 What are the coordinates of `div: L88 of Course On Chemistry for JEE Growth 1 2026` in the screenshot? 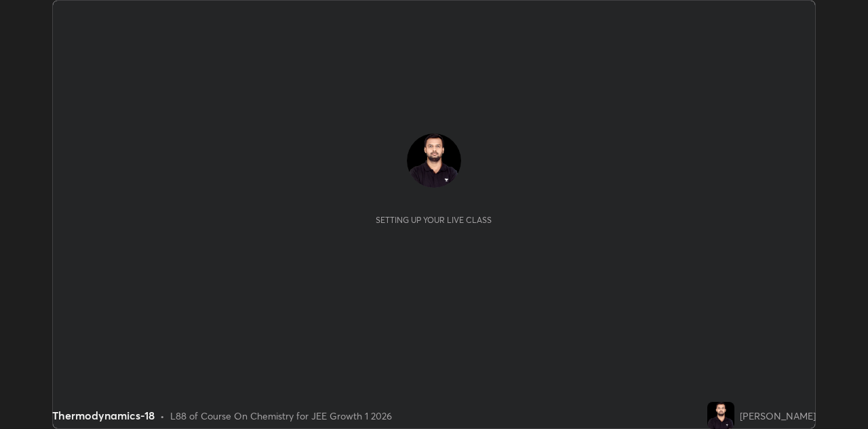 It's located at (280, 415).